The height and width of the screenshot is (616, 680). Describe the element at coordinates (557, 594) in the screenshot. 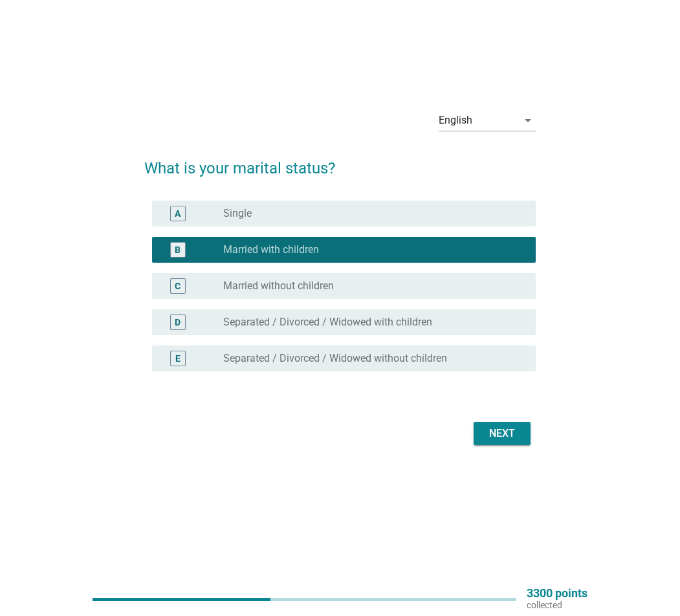

I see `p: 3300 points` at that location.